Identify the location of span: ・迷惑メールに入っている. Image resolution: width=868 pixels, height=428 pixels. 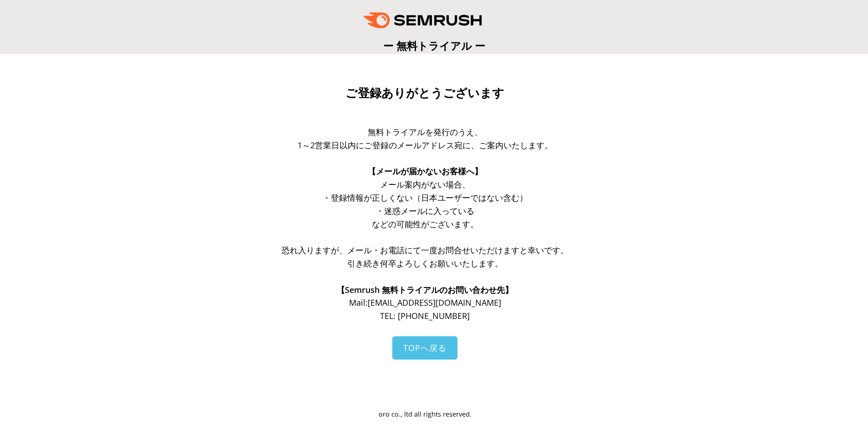
(425, 211).